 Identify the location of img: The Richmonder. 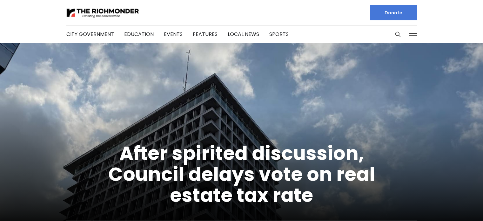
(103, 13).